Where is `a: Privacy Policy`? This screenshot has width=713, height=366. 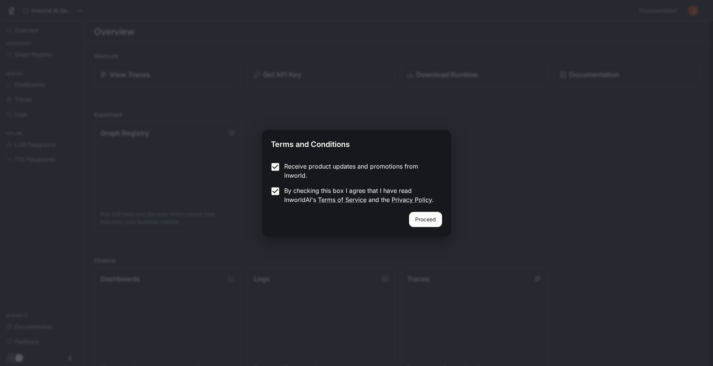 a: Privacy Policy is located at coordinates (412, 200).